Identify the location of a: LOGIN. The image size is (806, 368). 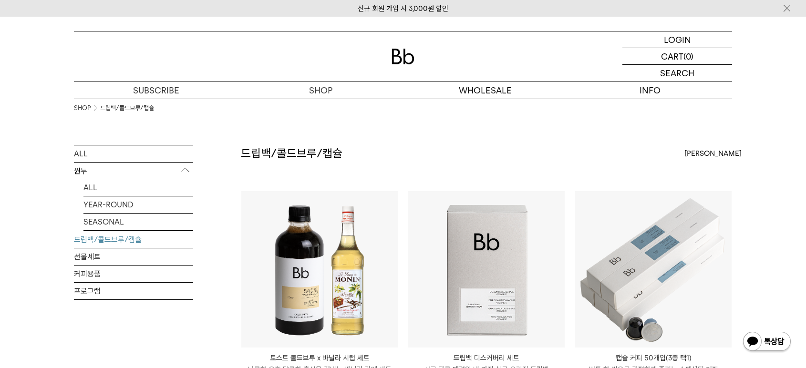
(677, 40).